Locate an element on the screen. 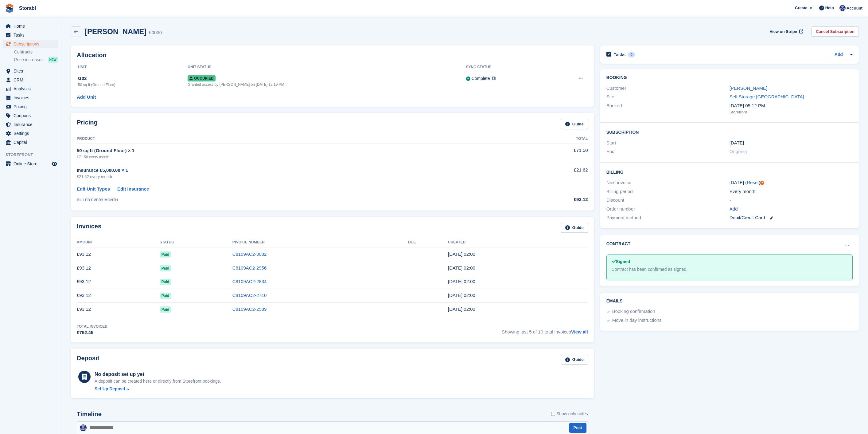 This screenshot has height=434, width=868. img: icon-info-grey-7440780725fd019a000dd9b08b2336e03edf1995a4989e88bcd33f0948082b44.svg is located at coordinates (494, 78).